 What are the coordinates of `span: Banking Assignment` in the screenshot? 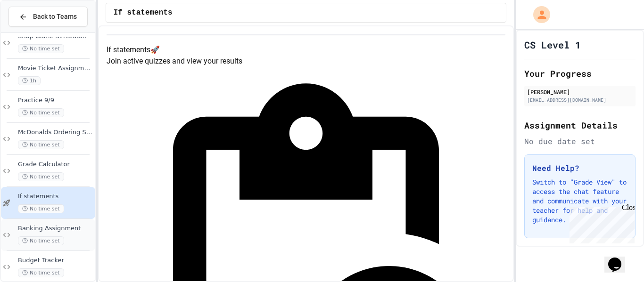 It's located at (56, 228).